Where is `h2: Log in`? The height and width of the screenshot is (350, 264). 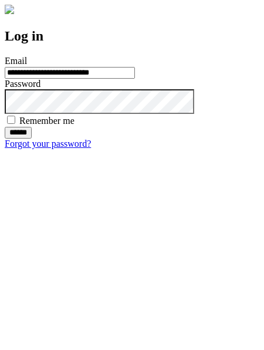 h2: Log in is located at coordinates (132, 36).